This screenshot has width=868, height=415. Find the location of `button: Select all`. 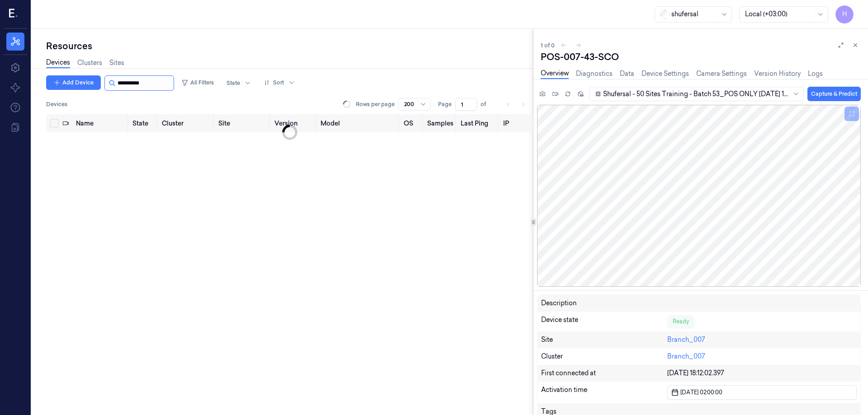

button: Select all is located at coordinates (54, 123).